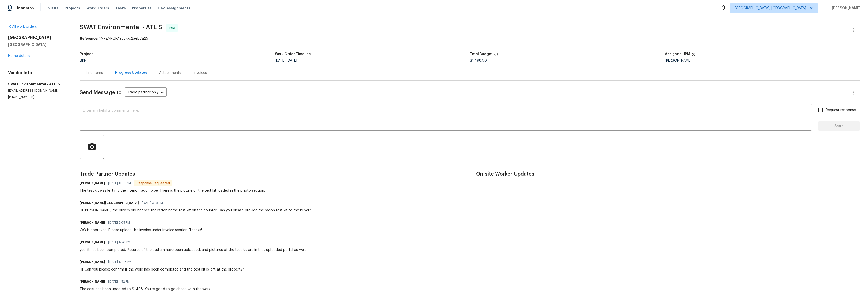  What do you see at coordinates (38, 84) in the screenshot?
I see `h5: SWAT Environmental - ATL-S` at bounding box center [38, 84].